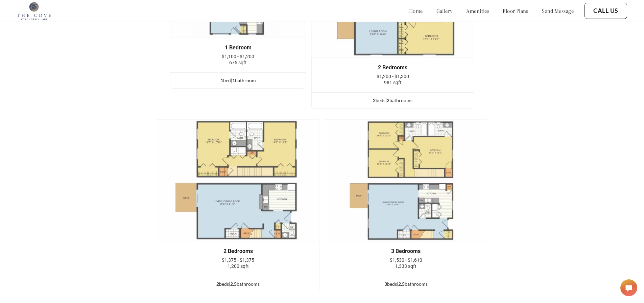  What do you see at coordinates (606, 11) in the screenshot?
I see `button: Call Us` at bounding box center [606, 11].